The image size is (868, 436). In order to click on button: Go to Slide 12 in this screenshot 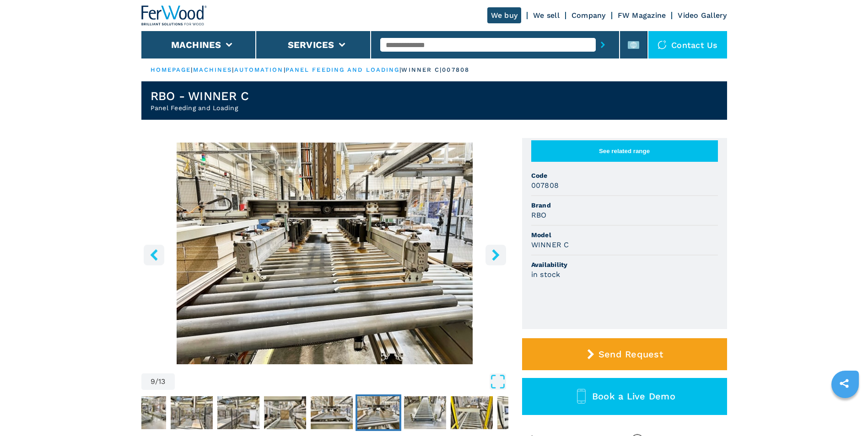, I will do `click(519, 413)`.